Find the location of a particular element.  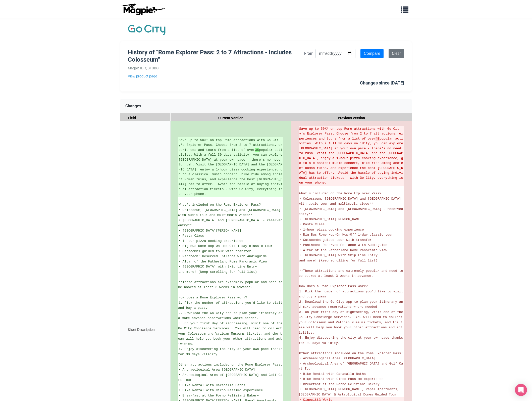

a: Clear is located at coordinates (396, 53).